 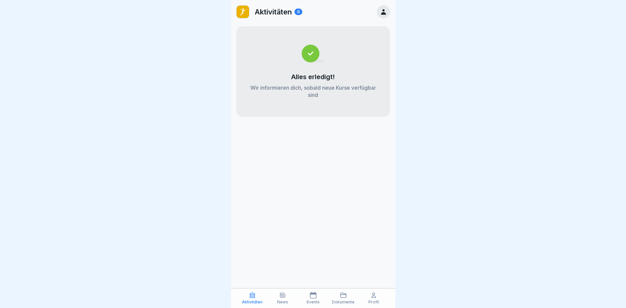 What do you see at coordinates (313, 77) in the screenshot?
I see `p: Alles erledigt!` at bounding box center [313, 77].